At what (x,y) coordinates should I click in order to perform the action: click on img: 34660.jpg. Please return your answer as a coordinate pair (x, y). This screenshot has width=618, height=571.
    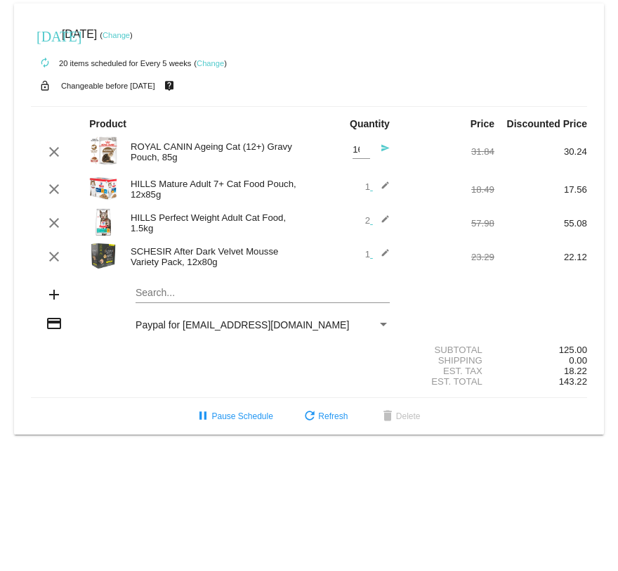
    Looking at the image, I should click on (103, 222).